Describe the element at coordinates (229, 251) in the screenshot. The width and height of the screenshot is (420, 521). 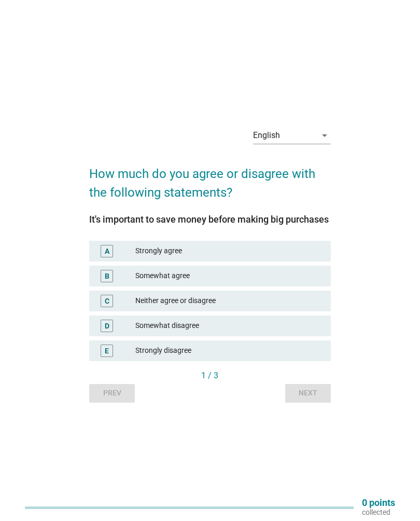
I see `div: Strongly agree` at that location.